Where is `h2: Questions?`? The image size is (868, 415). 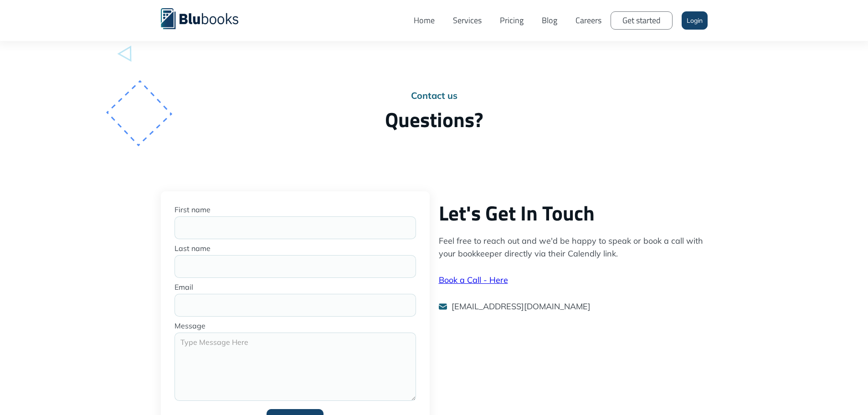
h2: Questions? is located at coordinates (434, 119).